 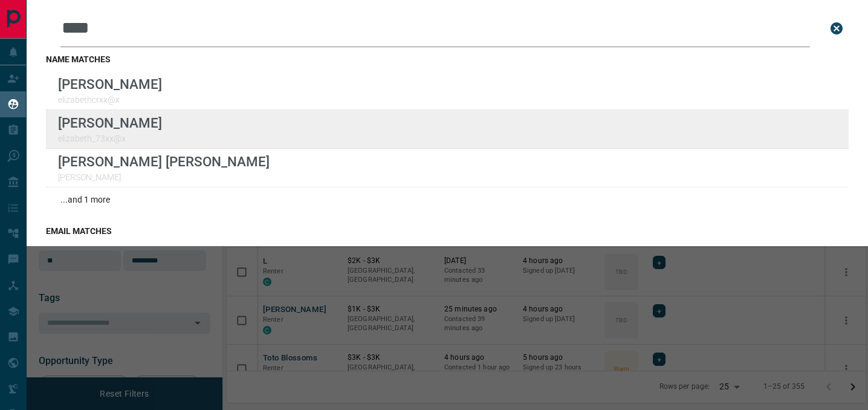 What do you see at coordinates (447, 60) in the screenshot?
I see `h3: name matches` at bounding box center [447, 60].